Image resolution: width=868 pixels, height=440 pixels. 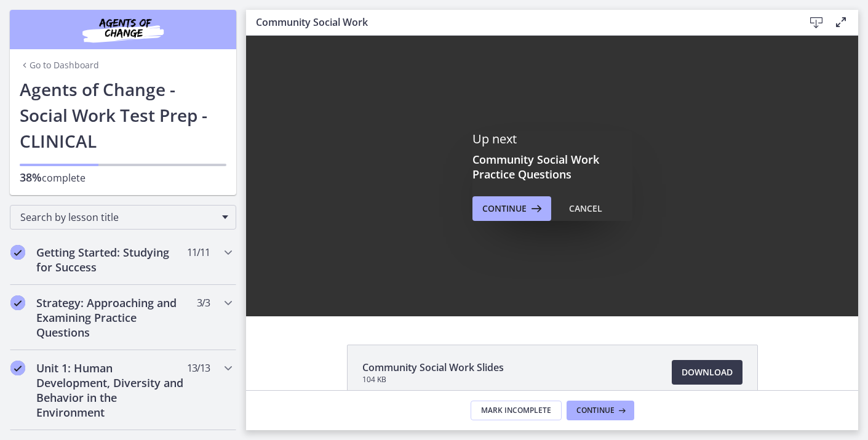 What do you see at coordinates (59, 65) in the screenshot?
I see `a: Go to Dashboard` at bounding box center [59, 65].